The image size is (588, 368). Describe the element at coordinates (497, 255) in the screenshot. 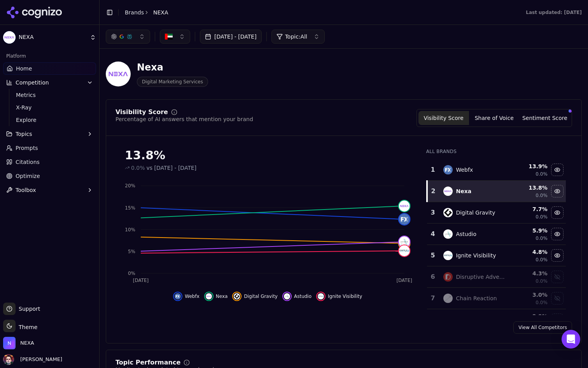

I see `tr: 5ignite visibilityIgnite Visibility4.8%0.0%Hide ignite visibility data` at that location.